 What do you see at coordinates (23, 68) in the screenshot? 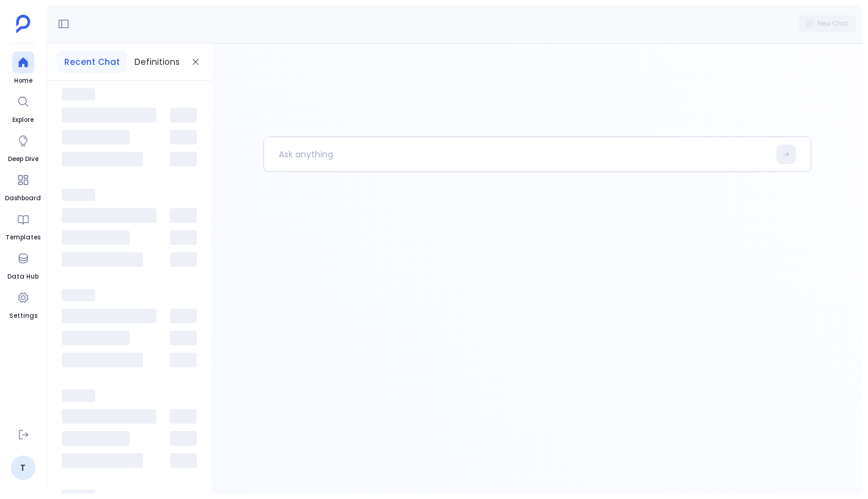
I see `a: Home` at bounding box center [23, 68].